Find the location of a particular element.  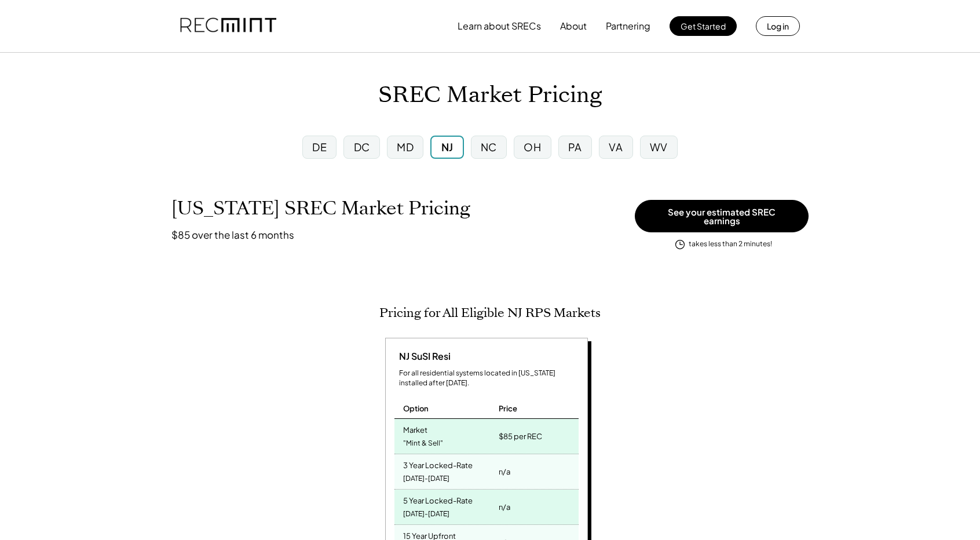

div: NJ is located at coordinates (447, 146).